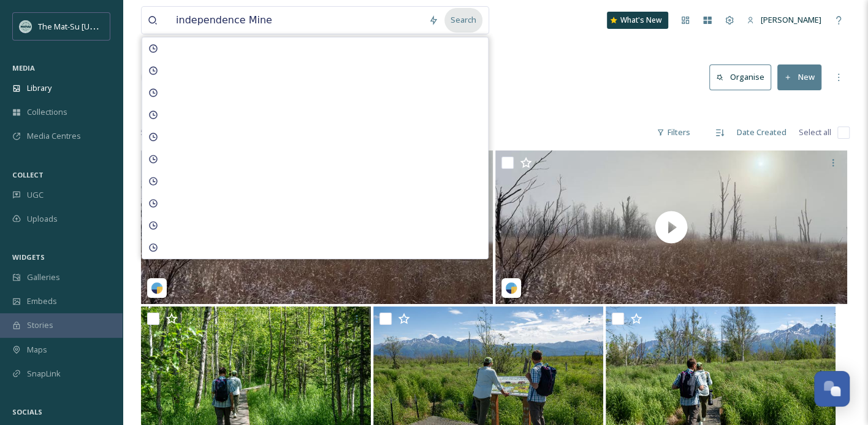 The image size is (868, 425). Describe the element at coordinates (47, 111) in the screenshot. I see `span: Collections` at that location.